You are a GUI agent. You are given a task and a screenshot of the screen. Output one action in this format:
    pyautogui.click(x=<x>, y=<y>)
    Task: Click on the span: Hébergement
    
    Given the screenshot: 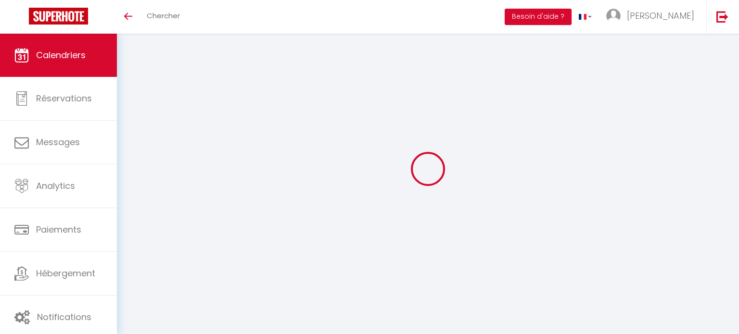 What is the action you would take?
    pyautogui.click(x=65, y=273)
    